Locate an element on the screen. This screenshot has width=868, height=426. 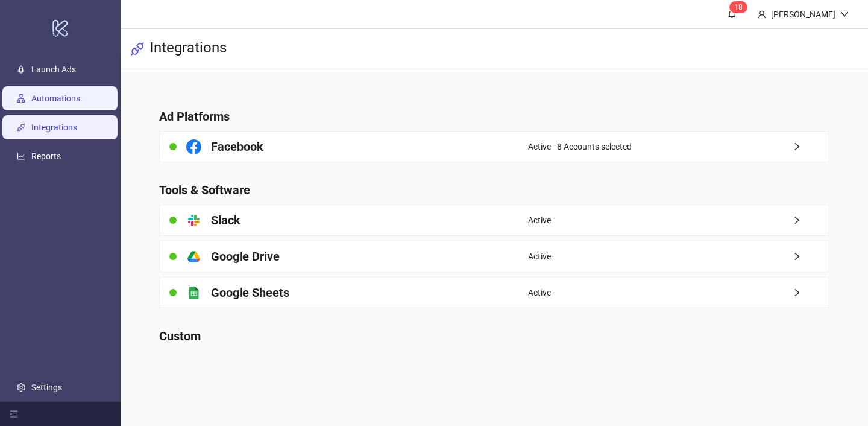
a: Settings is located at coordinates (46, 387).